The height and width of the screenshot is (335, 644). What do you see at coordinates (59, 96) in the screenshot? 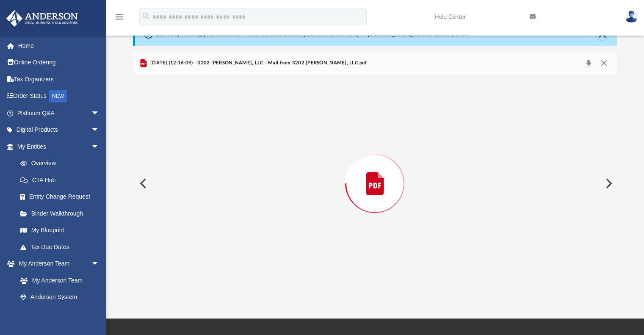
I see `a: Order StatusNEW` at bounding box center [59, 96].